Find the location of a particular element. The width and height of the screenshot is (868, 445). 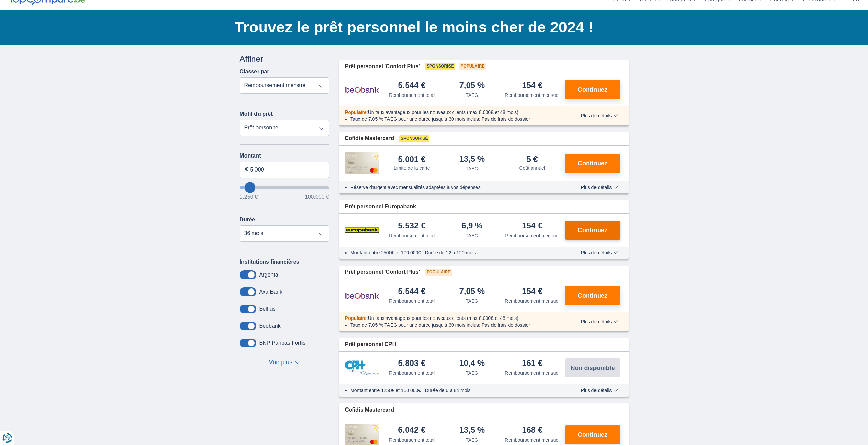

img: pret personnel CPH Banque is located at coordinates (362, 368).